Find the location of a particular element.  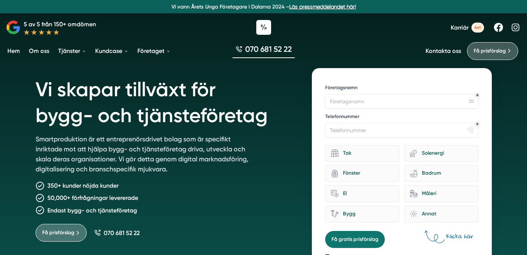

a: Läs pressmeddelandet här! is located at coordinates (323, 7).